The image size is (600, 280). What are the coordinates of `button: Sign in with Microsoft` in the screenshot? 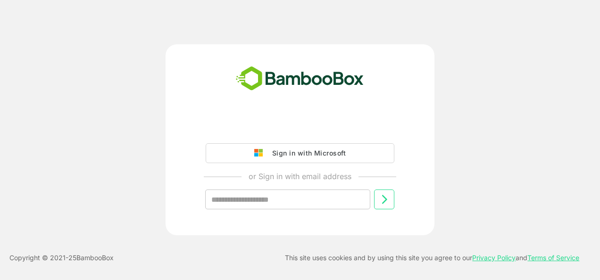 It's located at (300, 153).